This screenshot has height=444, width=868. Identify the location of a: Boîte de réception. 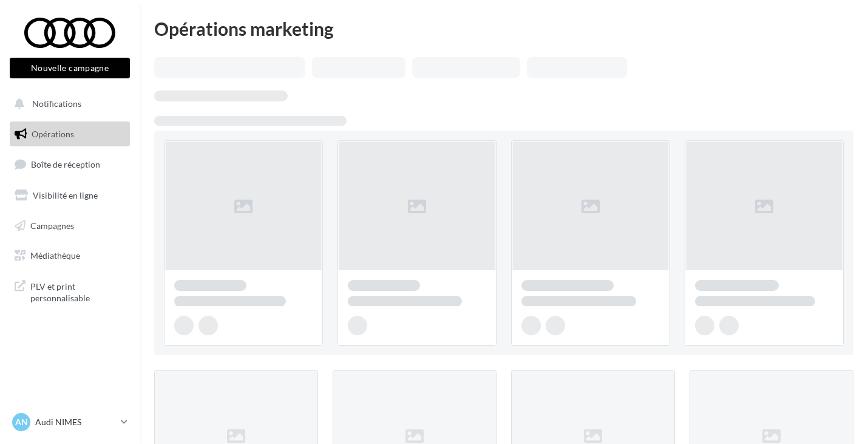
(70, 164).